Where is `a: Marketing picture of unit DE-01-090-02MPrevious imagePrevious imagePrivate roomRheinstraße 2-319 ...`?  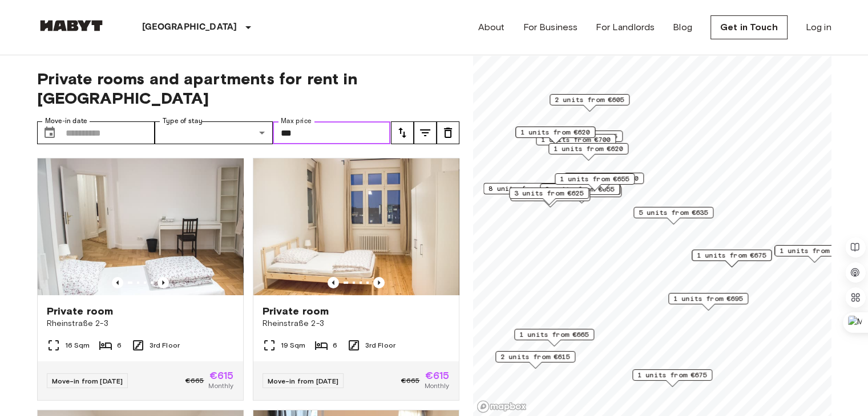 a: Marketing picture of unit DE-01-090-02MPrevious imagePrevious imagePrivate roomRheinstraße 2-319 ... is located at coordinates (356, 279).